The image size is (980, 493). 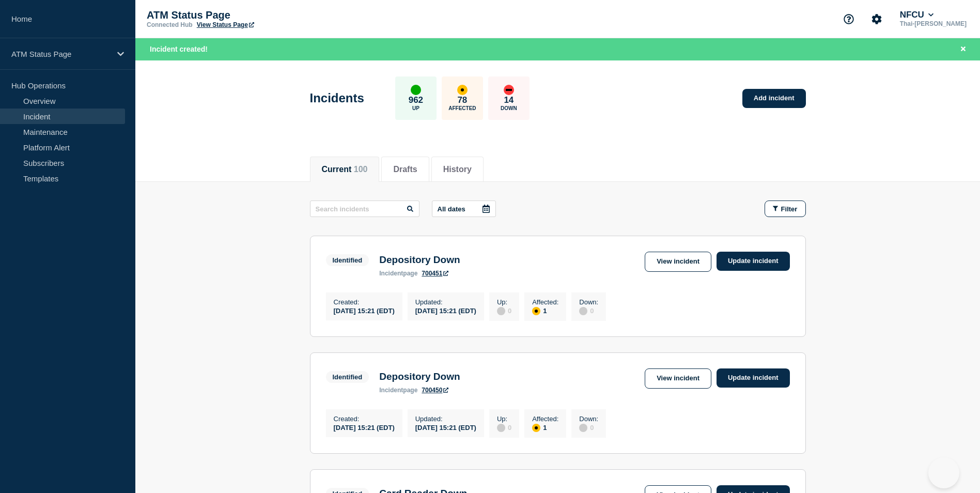 I want to click on a: 700450, so click(x=435, y=390).